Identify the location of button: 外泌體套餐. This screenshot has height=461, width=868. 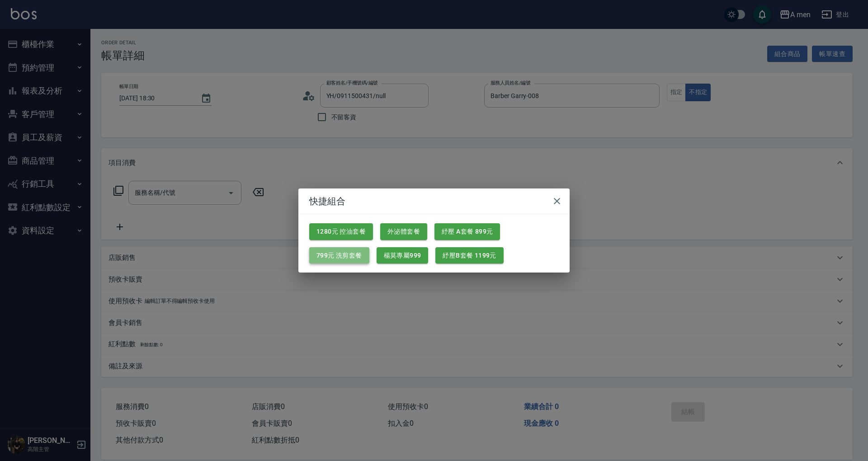
(404, 231).